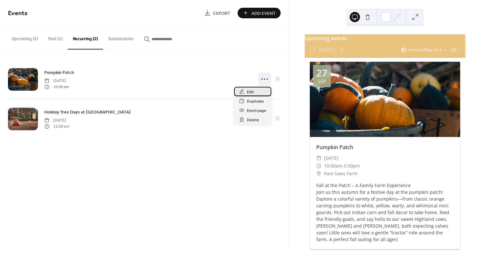 This screenshot has width=481, height=253. Describe the element at coordinates (56, 87) in the screenshot. I see `span: 10:00 am` at that location.